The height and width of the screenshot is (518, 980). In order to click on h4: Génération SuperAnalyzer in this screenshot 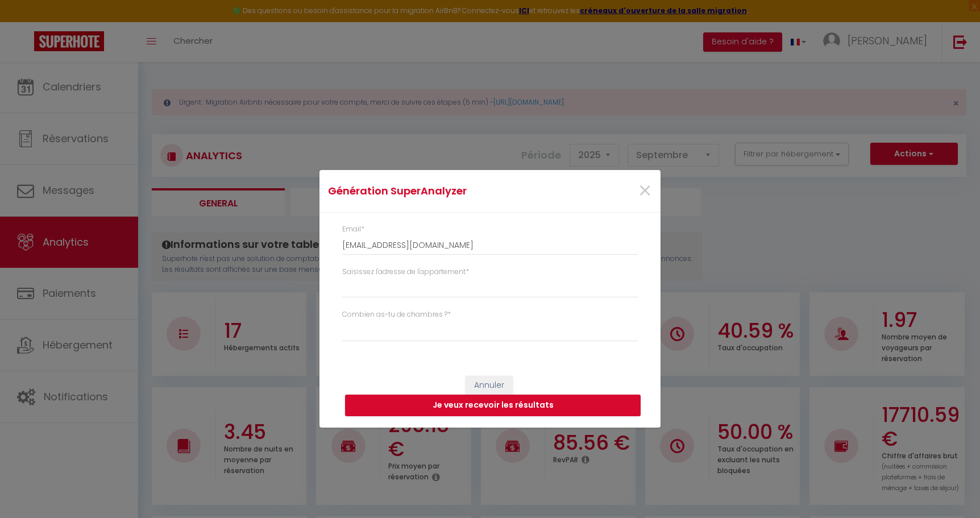, I will do `click(433, 191)`.